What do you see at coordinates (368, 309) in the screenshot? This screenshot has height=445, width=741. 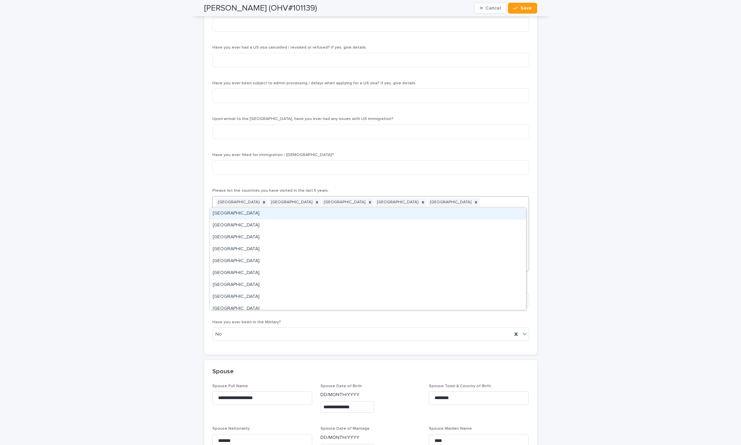 I see `div: Austria` at bounding box center [368, 309].